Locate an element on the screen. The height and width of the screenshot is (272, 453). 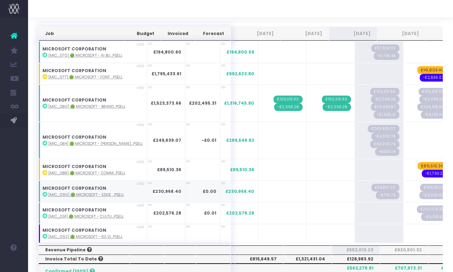
span: £289,648.82 is located at coordinates (240, 140).